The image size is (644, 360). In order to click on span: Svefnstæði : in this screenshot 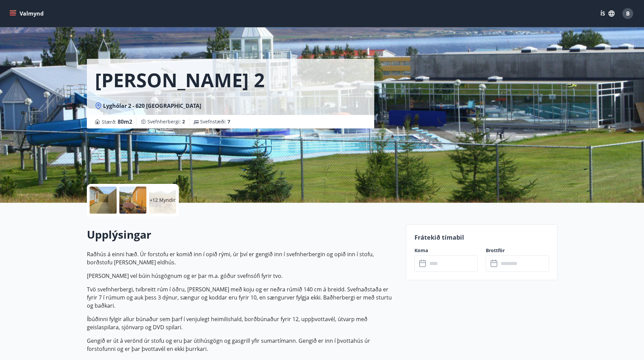, I will do `click(215, 122)`.